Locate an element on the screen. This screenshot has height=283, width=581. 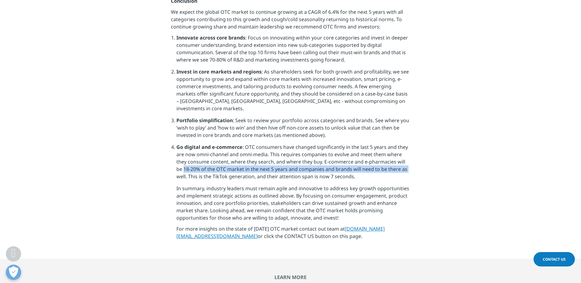
p: We expect the global OTC market to continue growing at a CAGR of 6.4% for the next 5 years with a... is located at coordinates (291, 21).